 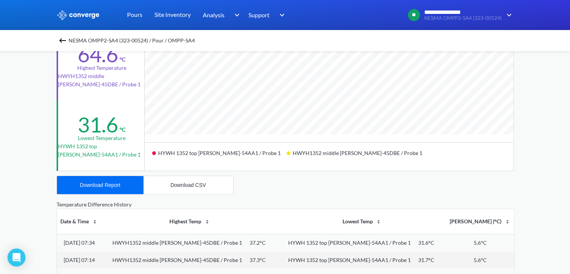 What do you see at coordinates (132, 40) in the screenshot?
I see `span: NESMA OMPP2-SA4 (323-00524) / Pour / OMPP-SA4` at bounding box center [132, 40].